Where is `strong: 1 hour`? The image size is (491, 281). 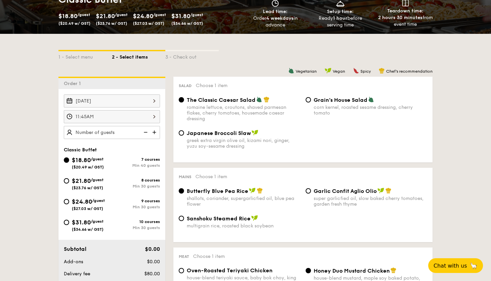
strong: 1 hour is located at coordinates (340, 18).